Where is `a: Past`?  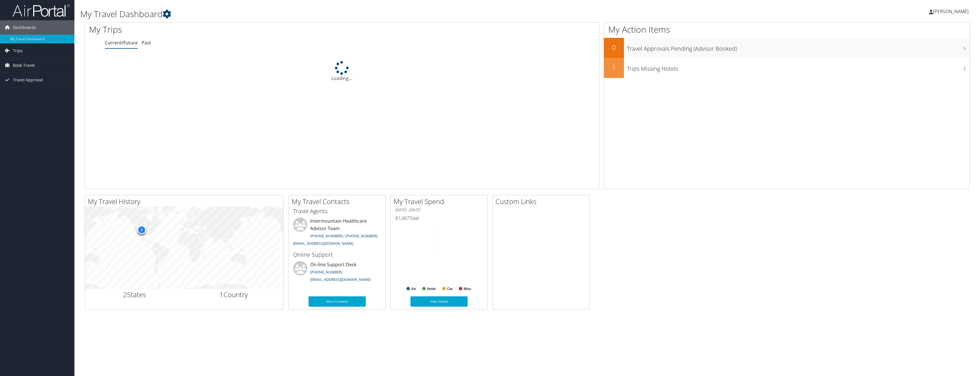 a: Past is located at coordinates (146, 43).